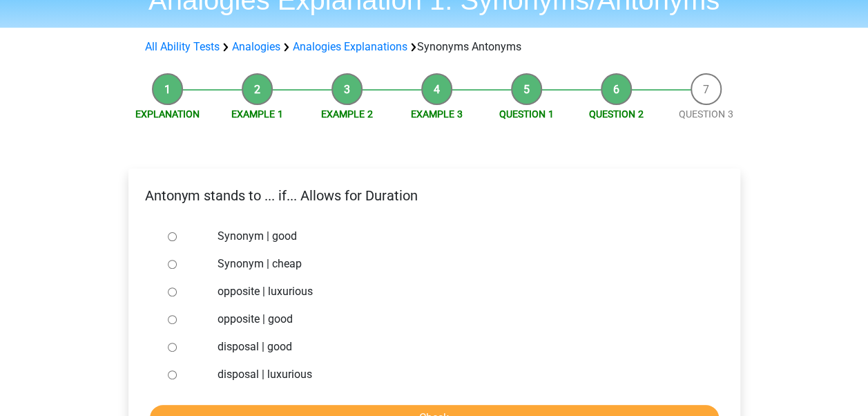 This screenshot has height=416, width=868. Describe the element at coordinates (257, 114) in the screenshot. I see `a: Example 1` at that location.